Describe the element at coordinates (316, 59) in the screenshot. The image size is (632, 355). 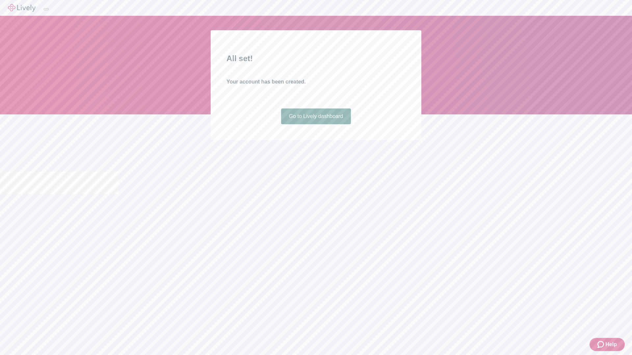
I see `h2: All set!` at that location.